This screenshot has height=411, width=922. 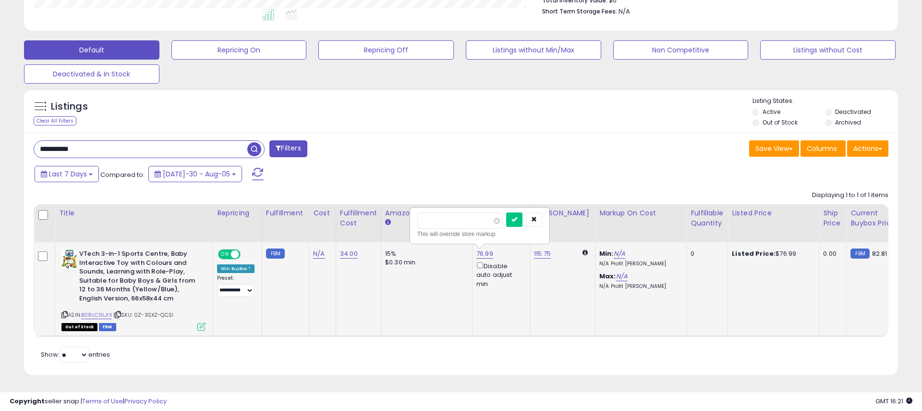 What do you see at coordinates (349, 254) in the screenshot?
I see `a: 34.00` at bounding box center [349, 254].